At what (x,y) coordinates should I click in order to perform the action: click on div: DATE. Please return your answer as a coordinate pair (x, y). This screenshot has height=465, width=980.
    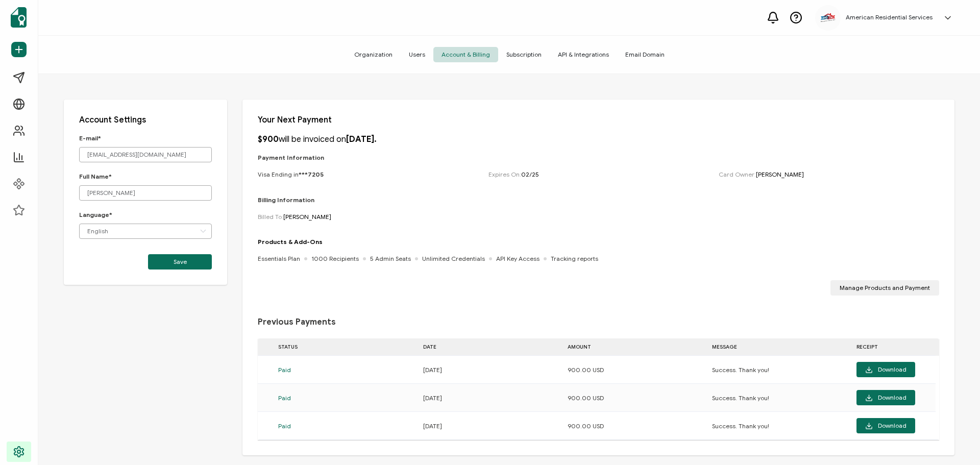
    Looking at the image, I should click on (490, 346).